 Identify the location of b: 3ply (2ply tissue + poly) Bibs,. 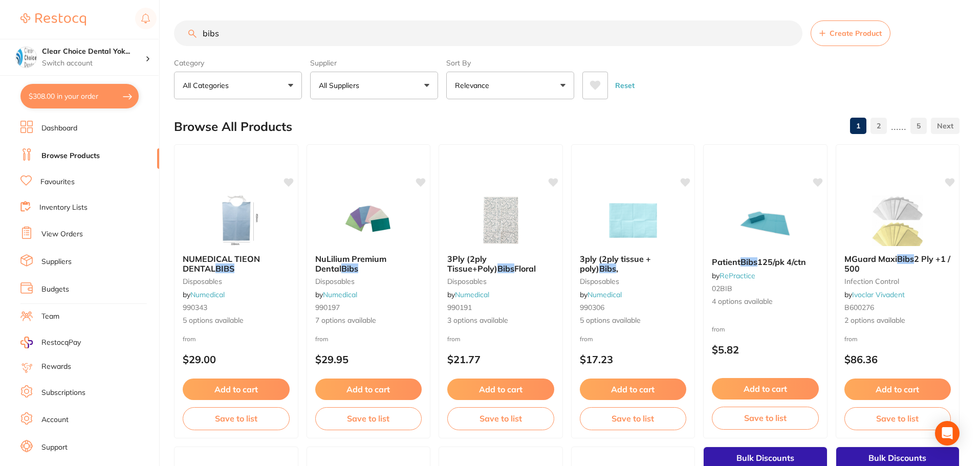
(633, 263).